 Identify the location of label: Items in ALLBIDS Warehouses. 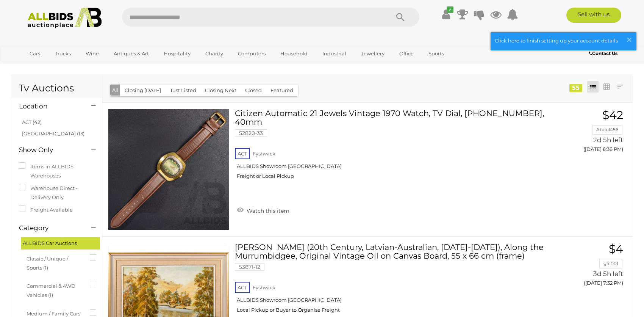
(56, 171).